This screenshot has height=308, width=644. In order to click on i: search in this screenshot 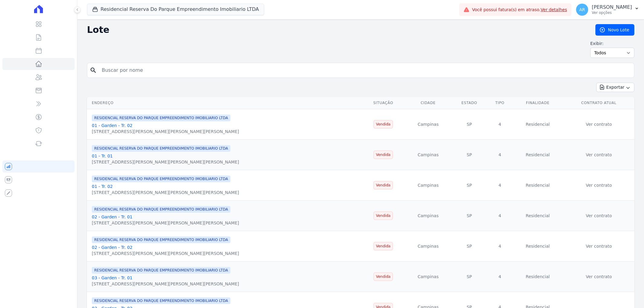, I will do `click(94, 70)`.